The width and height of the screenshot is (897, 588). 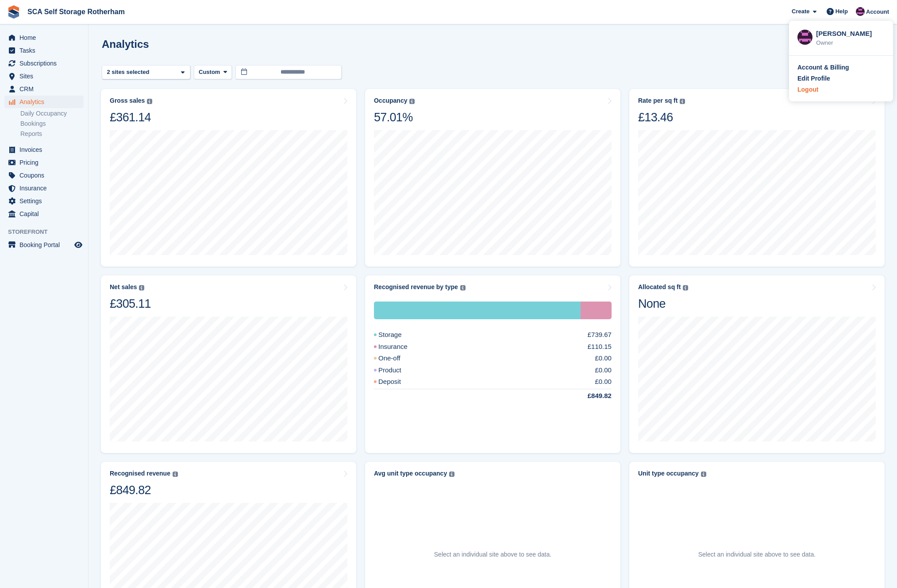 What do you see at coordinates (660, 287) in the screenshot?
I see `div: Allocated sq ft` at bounding box center [660, 287].